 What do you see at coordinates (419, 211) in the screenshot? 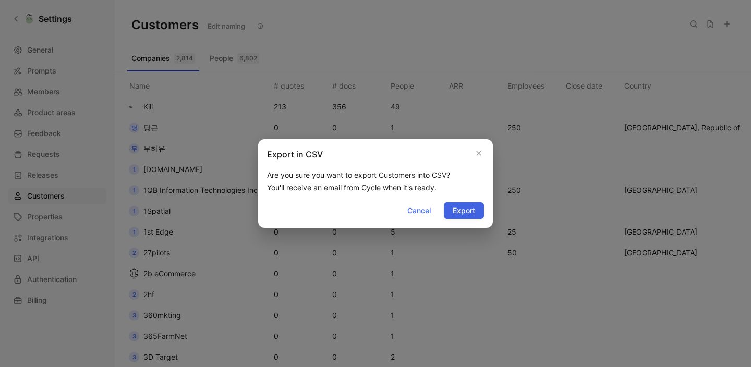
I see `span: Cancel` at bounding box center [419, 211].